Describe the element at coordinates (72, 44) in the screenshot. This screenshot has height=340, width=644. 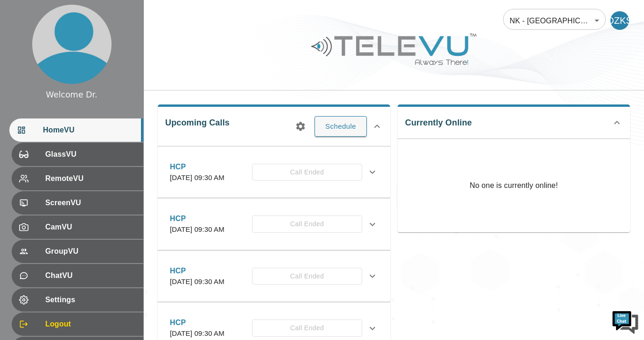
I see `img: profile.png` at that location.